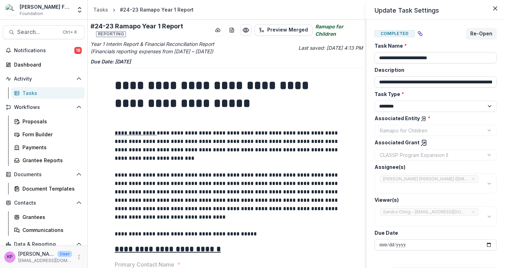 The width and height of the screenshot is (505, 268). What do you see at coordinates (434, 143) in the screenshot?
I see `label: Associated Grant` at bounding box center [434, 143].